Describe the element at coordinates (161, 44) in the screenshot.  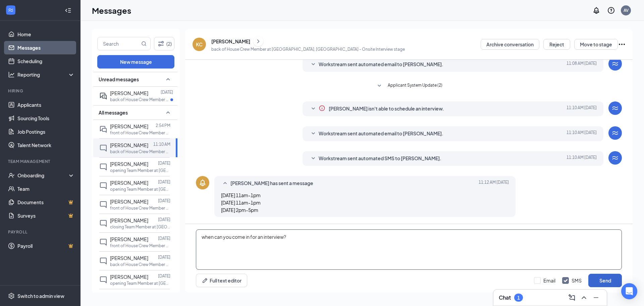
I see `svg: Filter` at that location.